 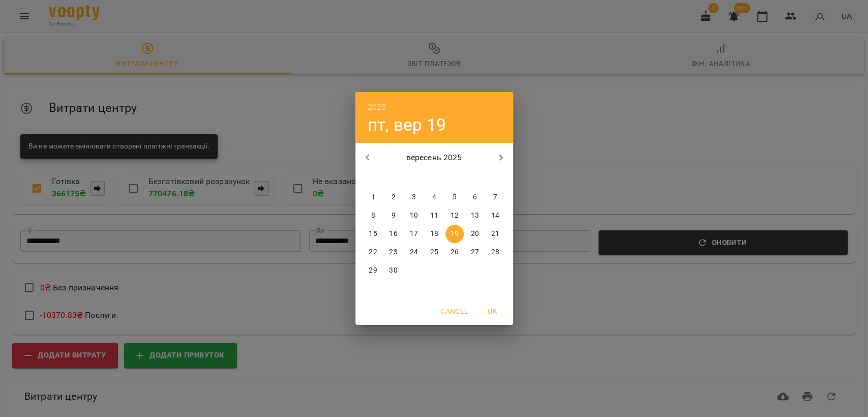 What do you see at coordinates (495, 178) in the screenshot?
I see `span: нд` at bounding box center [495, 178].